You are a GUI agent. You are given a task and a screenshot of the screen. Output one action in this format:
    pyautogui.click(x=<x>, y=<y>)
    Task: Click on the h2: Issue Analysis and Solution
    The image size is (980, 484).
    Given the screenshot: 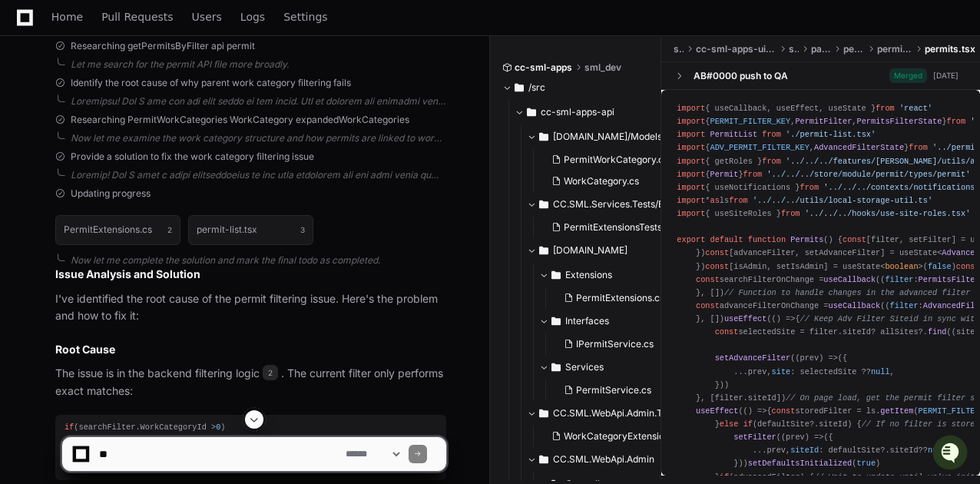 What is the action you would take?
    pyautogui.click(x=251, y=274)
    